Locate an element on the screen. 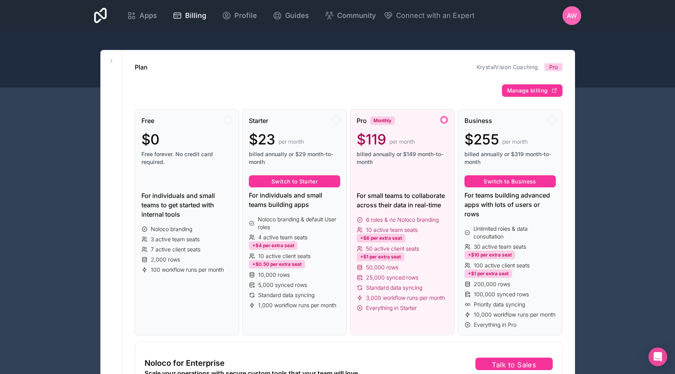 Image resolution: width=675 pixels, height=374 pixels. span: 2,000 rows is located at coordinates (165, 260).